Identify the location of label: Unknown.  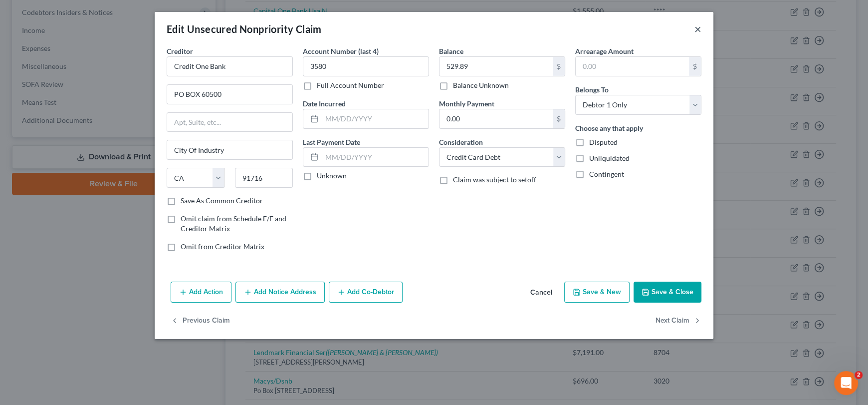
(332, 176).